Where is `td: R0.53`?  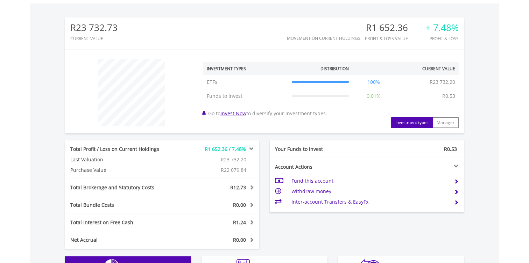 td: R0.53 is located at coordinates (449, 96).